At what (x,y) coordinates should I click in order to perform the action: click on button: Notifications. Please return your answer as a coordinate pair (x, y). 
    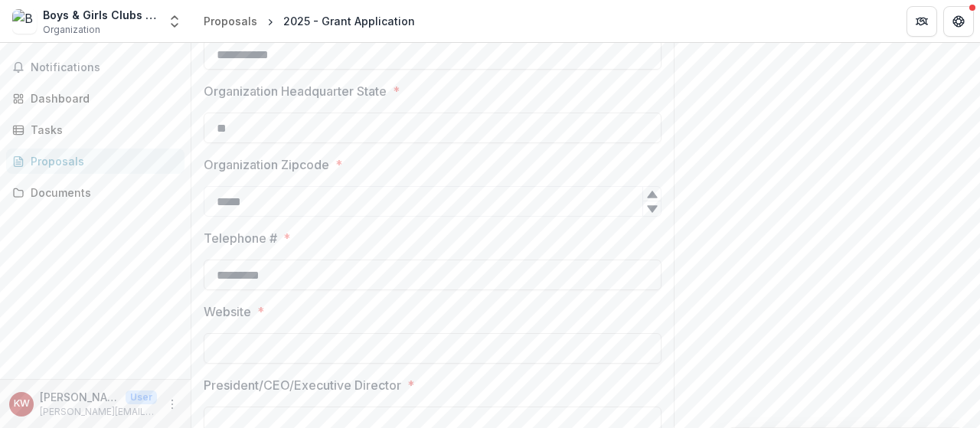
    Looking at the image, I should click on (95, 67).